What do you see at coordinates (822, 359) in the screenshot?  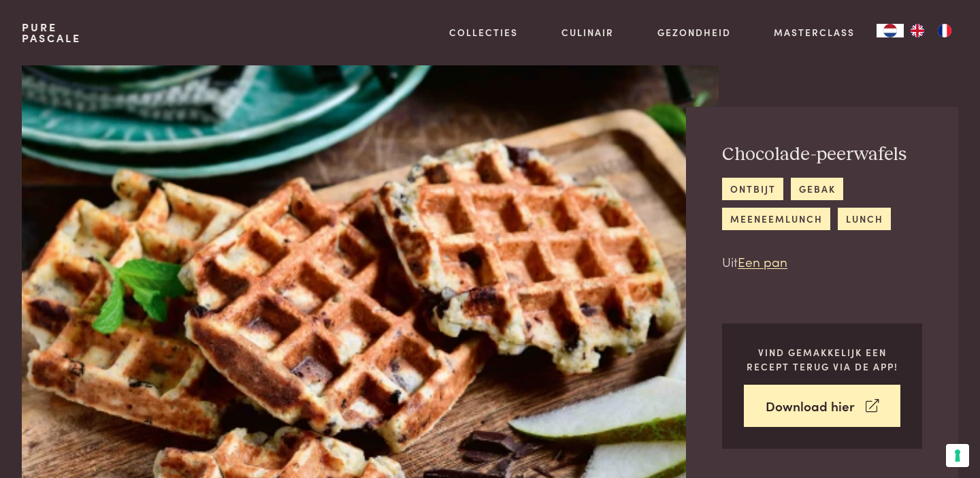 I see `p: Vind gemakkelijk een recept terug via de app!` at bounding box center [822, 359].